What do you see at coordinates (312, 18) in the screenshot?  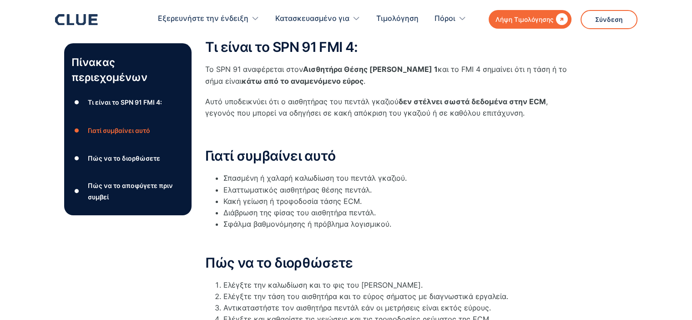 I see `font: Κατασκευασμένο για` at bounding box center [312, 18].